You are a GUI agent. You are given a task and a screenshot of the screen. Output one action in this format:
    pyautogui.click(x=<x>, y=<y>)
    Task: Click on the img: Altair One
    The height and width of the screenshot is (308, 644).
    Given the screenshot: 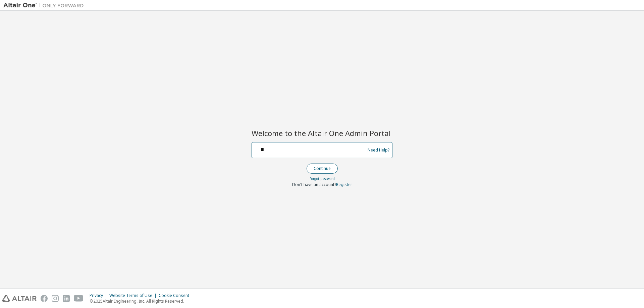 What is the action you would take?
    pyautogui.click(x=45, y=6)
    